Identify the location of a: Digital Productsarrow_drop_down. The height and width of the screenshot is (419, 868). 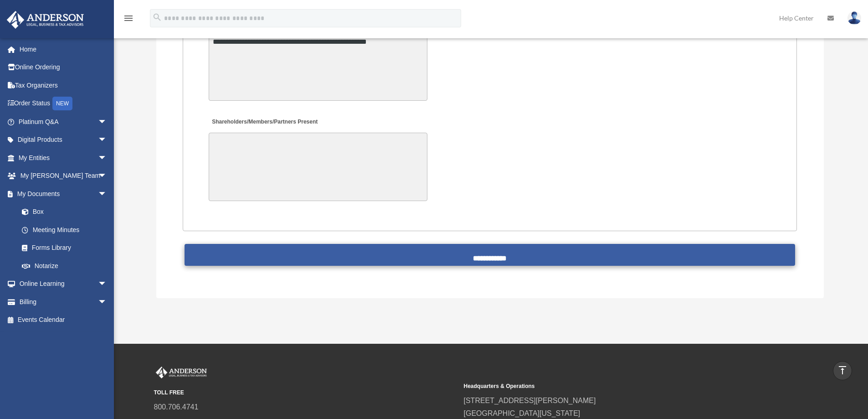
(64, 140).